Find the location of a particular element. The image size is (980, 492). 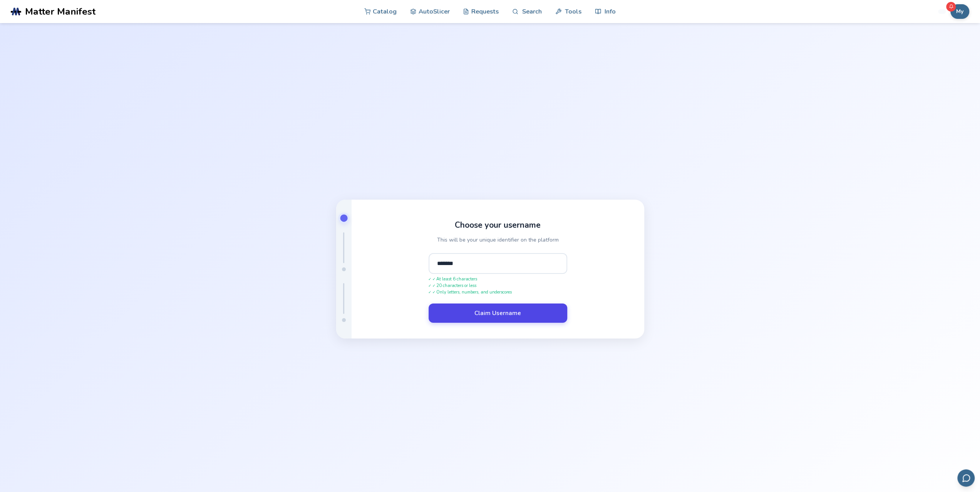

button: Send feedback via email is located at coordinates (965, 478).